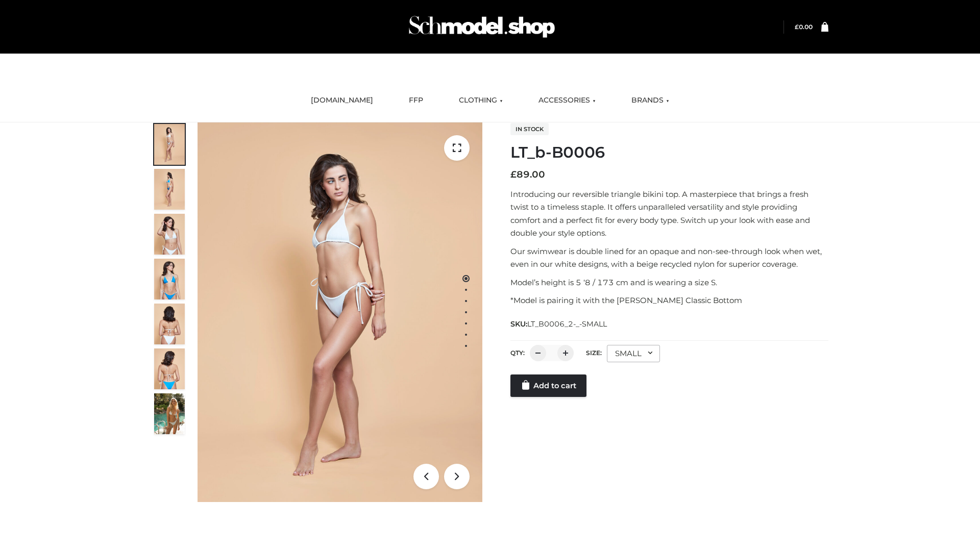 The height and width of the screenshot is (551, 980). I want to click on img: ArielClassicBikiniTop_CloudNine_AzureSky_OW114ECO_1, so click(340, 312).